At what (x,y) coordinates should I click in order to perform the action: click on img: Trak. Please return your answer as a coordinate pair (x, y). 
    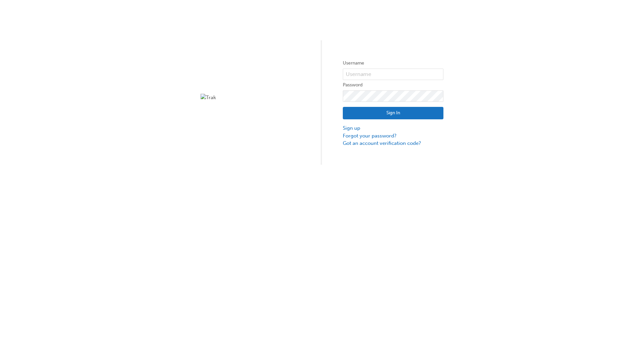
    Looking at the image, I should click on (251, 97).